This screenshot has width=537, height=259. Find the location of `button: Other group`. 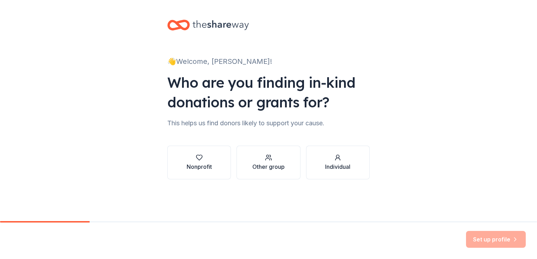

button: Other group is located at coordinates (268, 163).